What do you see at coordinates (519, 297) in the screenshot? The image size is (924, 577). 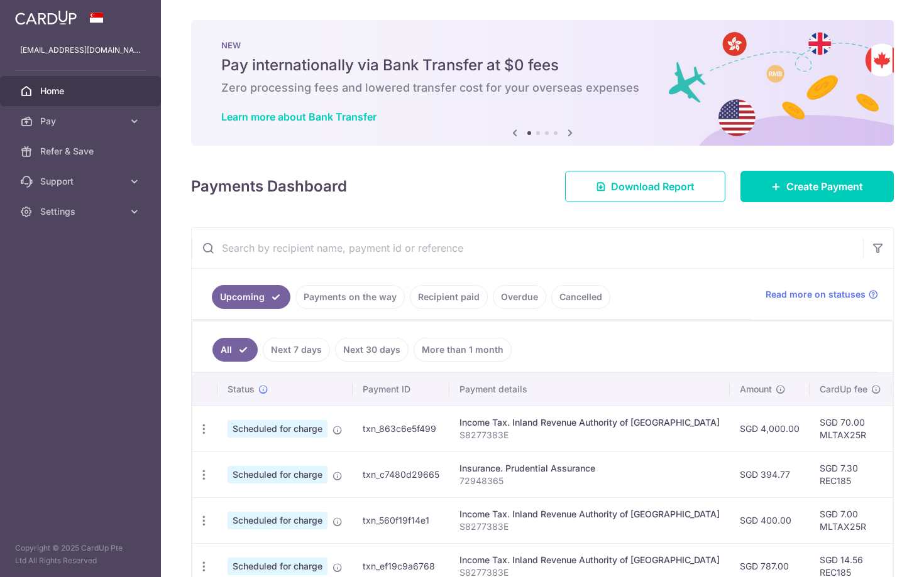 I see `a: Overdue` at bounding box center [519, 297].